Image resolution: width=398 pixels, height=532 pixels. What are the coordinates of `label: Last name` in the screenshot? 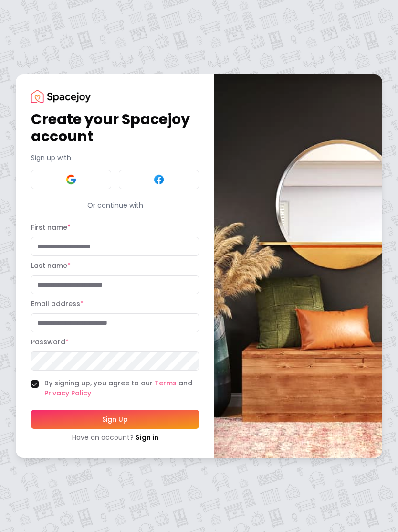 It's located at (51, 266).